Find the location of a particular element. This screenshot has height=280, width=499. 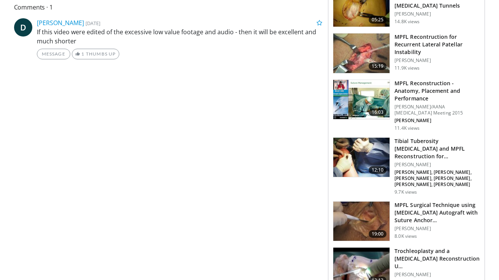

span: 05:25 is located at coordinates (378, 20).